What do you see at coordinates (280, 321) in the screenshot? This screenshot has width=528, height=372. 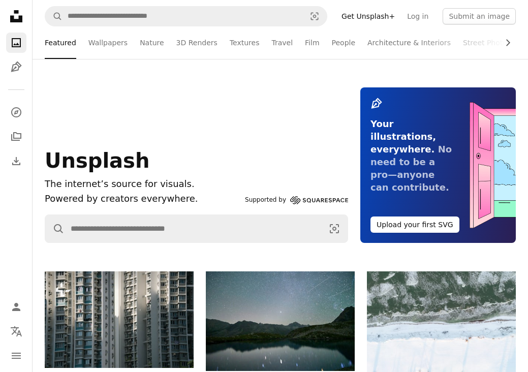 I see `a: Starry night sky over a calm mountain lake` at bounding box center [280, 321].